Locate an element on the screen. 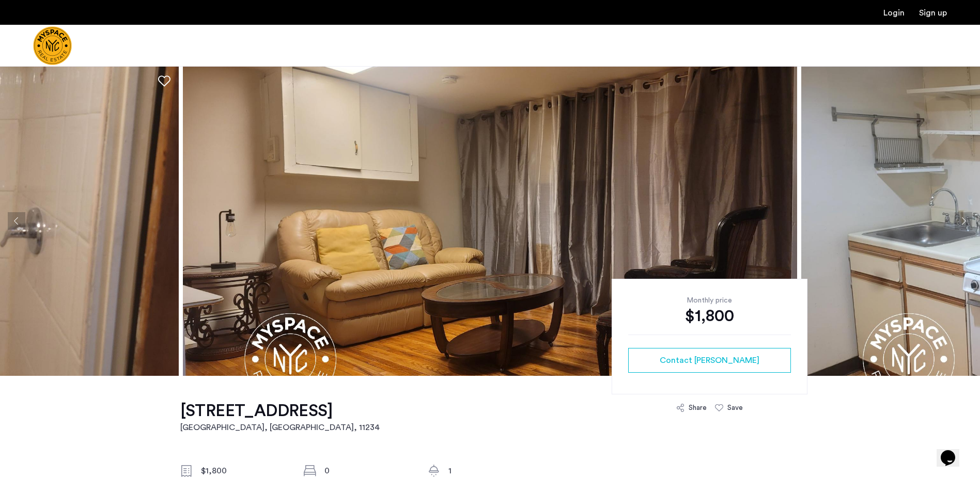  button: Previous apartment is located at coordinates (17, 221).